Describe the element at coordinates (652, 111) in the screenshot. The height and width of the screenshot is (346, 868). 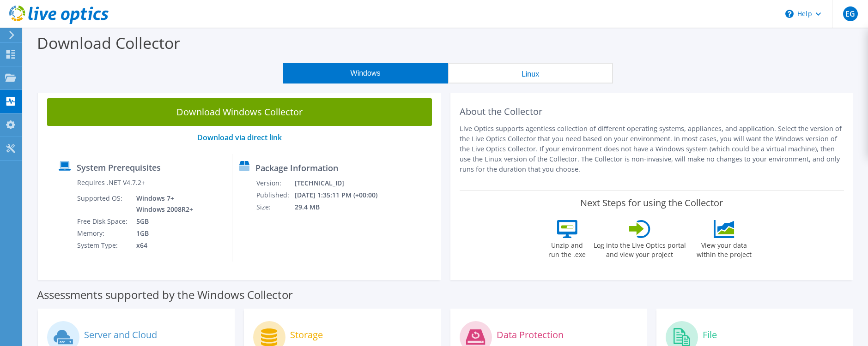
I see `h2: About the Collector` at that location.